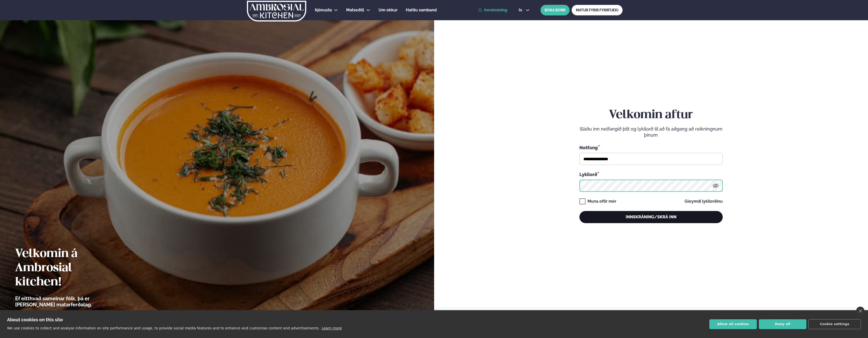 This screenshot has height=338, width=868. What do you see at coordinates (421, 10) in the screenshot?
I see `span: Hafðu samband` at bounding box center [421, 10].